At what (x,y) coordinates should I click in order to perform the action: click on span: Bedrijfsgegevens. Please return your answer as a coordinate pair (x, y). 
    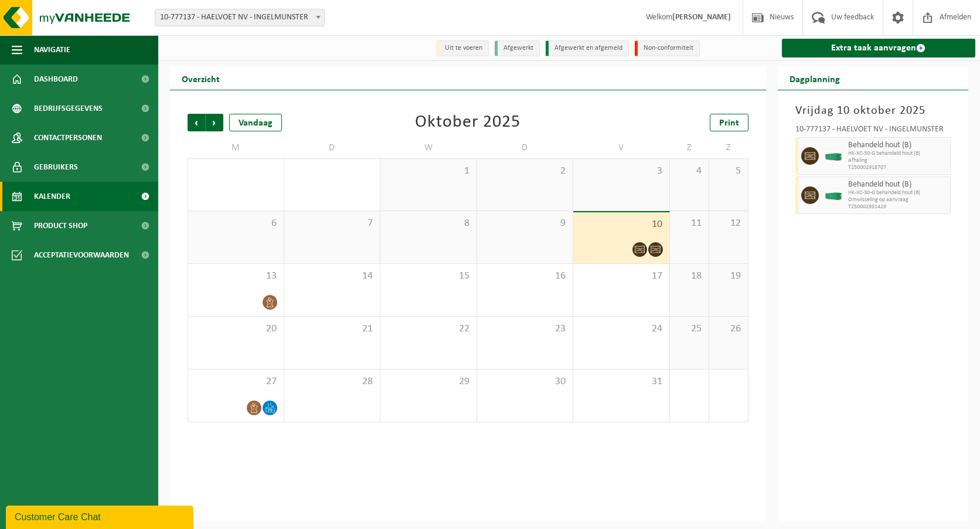
    Looking at the image, I should click on (68, 109).